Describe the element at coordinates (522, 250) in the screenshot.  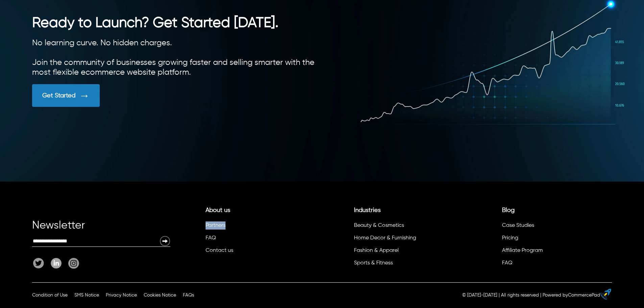
I see `a: Affiliate Program` at that location.